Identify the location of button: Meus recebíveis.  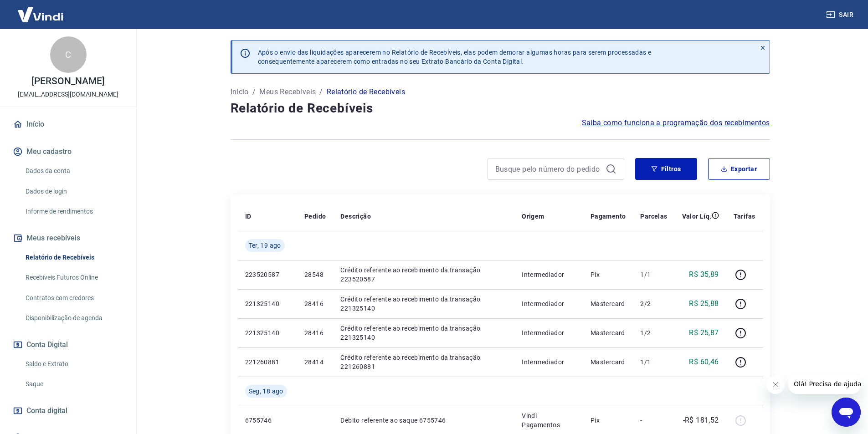
(68, 238).